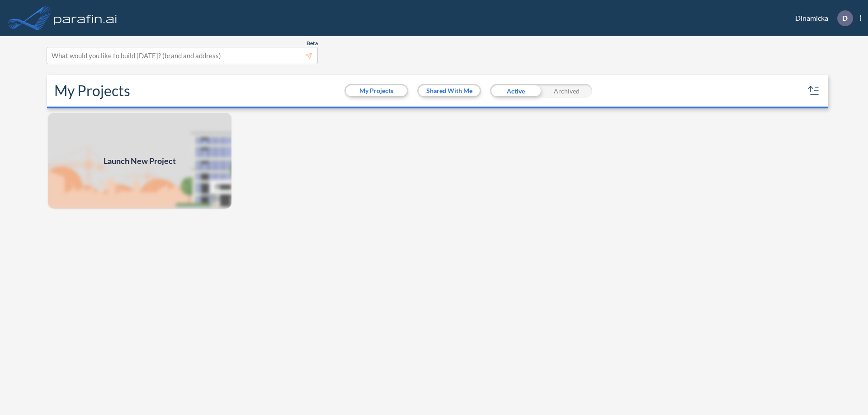  I want to click on button: My Projects, so click(376, 91).